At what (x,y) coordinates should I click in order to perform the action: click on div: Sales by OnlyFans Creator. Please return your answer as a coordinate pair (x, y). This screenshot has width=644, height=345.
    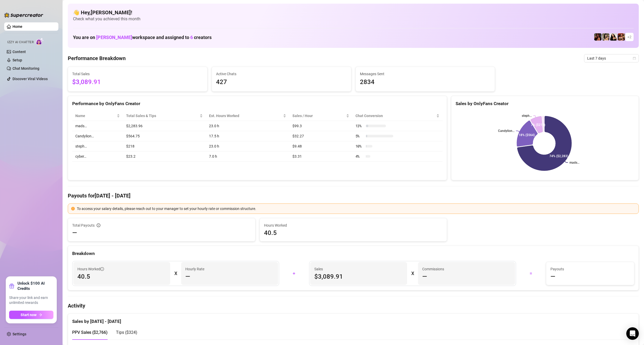
    Looking at the image, I should click on (545, 103).